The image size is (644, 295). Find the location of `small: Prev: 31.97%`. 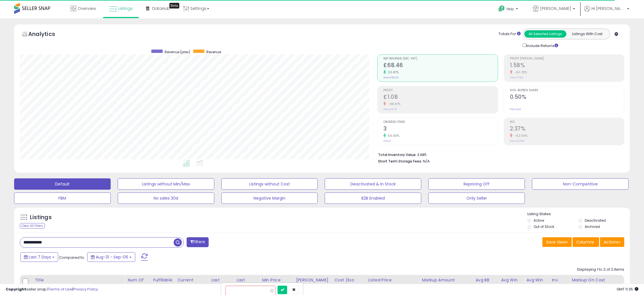

small: Prev: 31.97% is located at coordinates (517, 141).